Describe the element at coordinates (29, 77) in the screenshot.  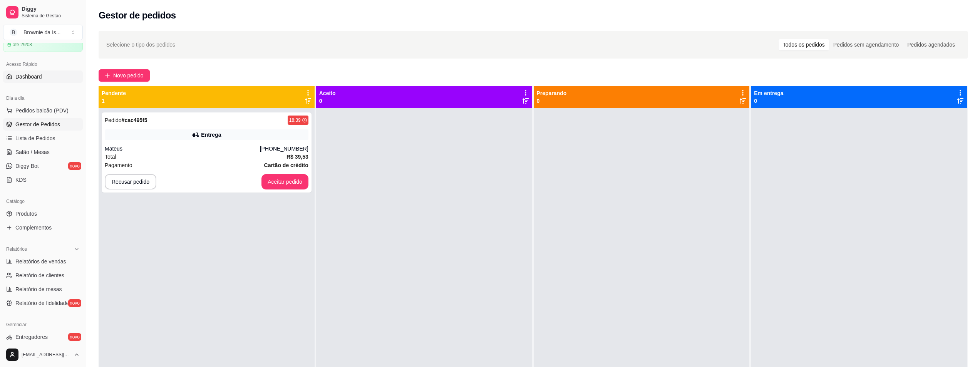
I see `span: Dashboard` at that location.